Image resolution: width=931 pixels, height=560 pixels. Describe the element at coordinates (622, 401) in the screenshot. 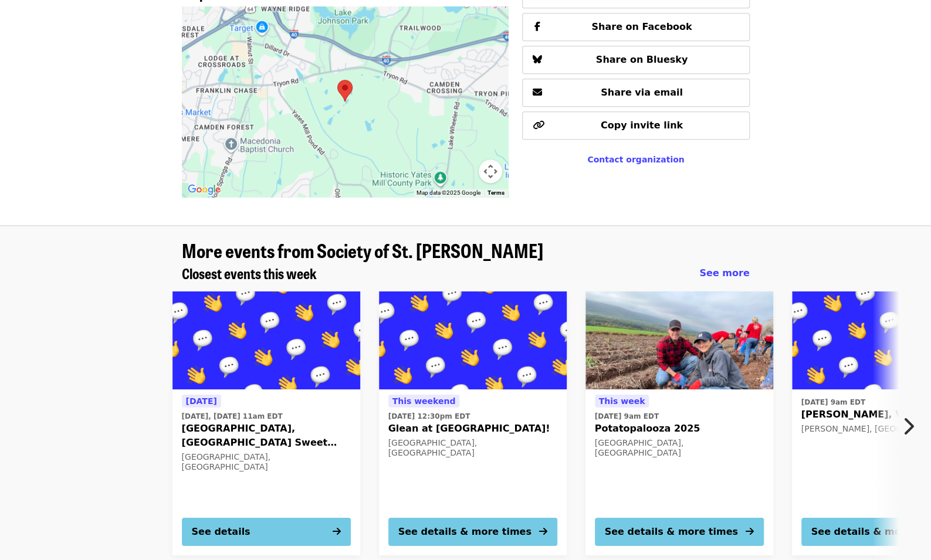

I see `span: This week` at that location.